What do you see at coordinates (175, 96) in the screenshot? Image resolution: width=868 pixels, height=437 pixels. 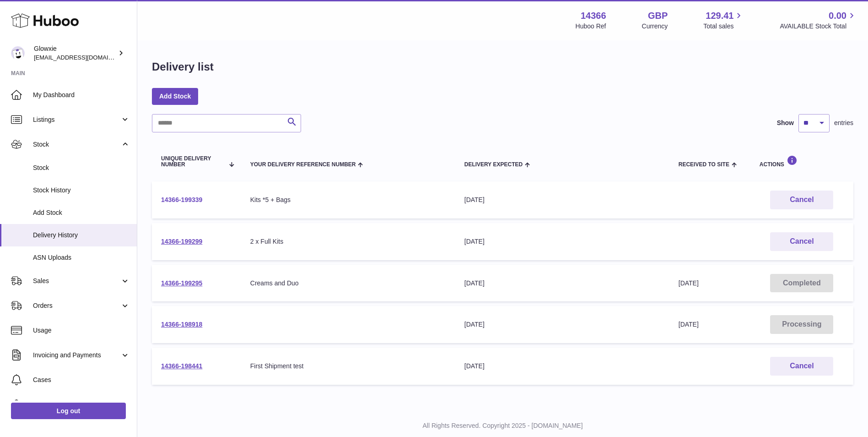 I see `a: Add Stock` at bounding box center [175, 96].